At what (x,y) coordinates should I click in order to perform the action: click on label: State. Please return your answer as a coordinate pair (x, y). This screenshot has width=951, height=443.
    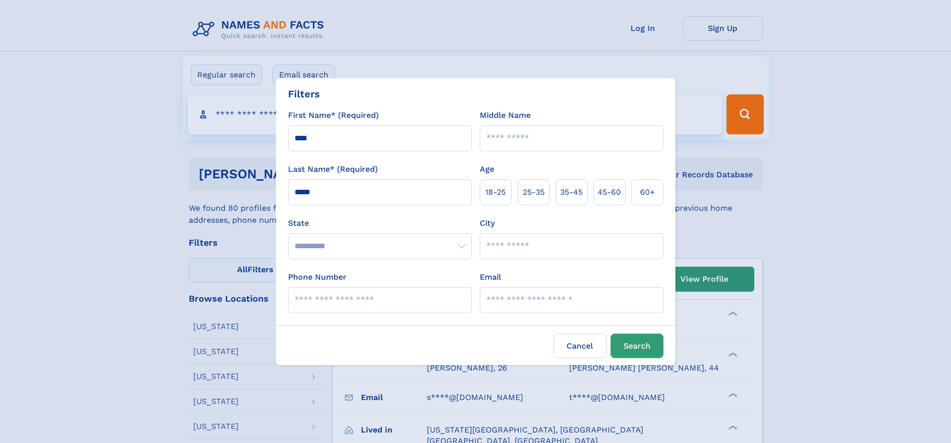
    Looking at the image, I should click on (380, 223).